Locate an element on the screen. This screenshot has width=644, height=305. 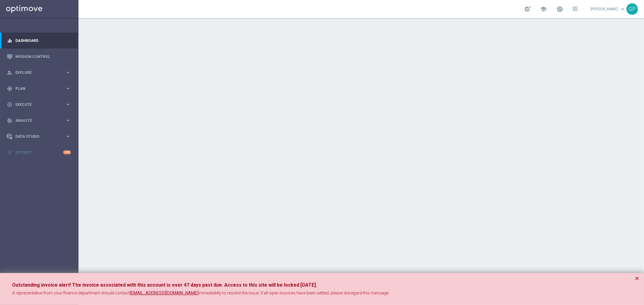
div: Explore is located at coordinates (36, 72).